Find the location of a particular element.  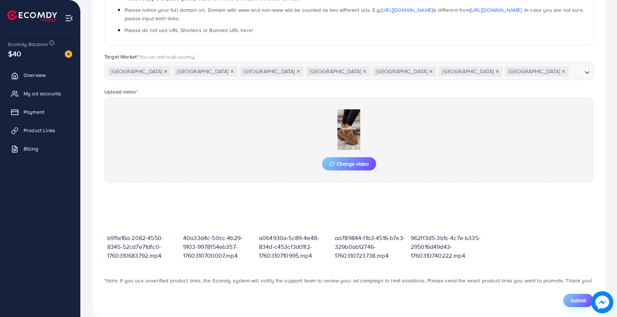

img: Preview Image is located at coordinates (349, 130).